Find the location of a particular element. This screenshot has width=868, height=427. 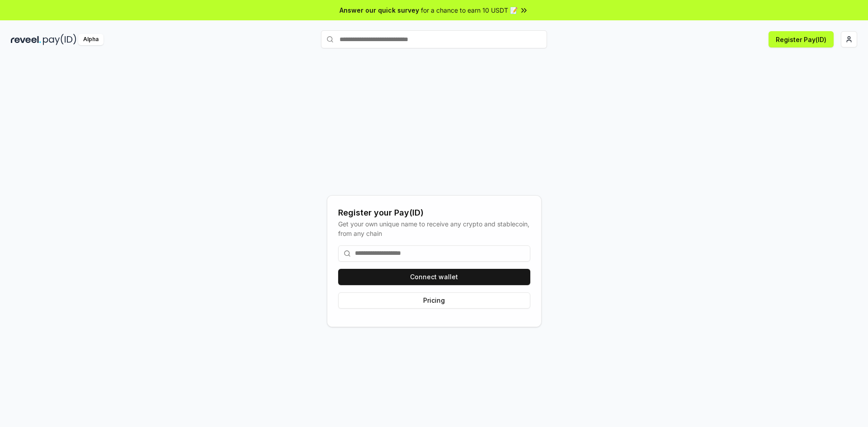

img: reveel_dark is located at coordinates (26, 40).